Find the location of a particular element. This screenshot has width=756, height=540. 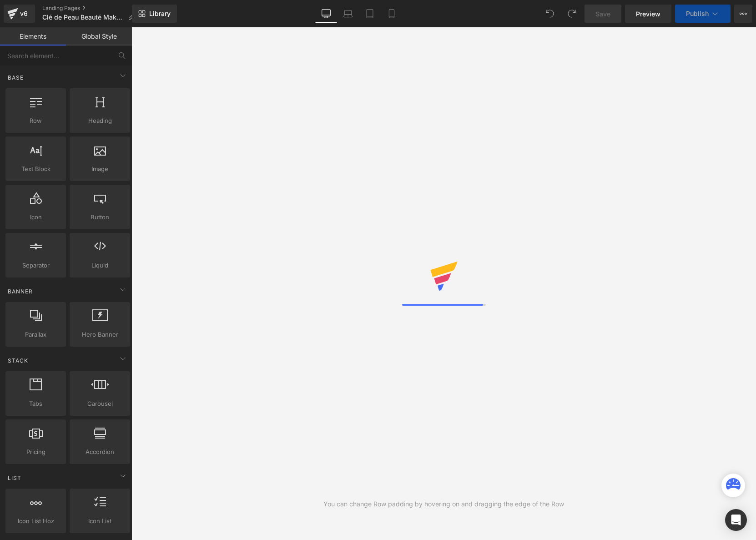

span: Stack is located at coordinates (18, 360).